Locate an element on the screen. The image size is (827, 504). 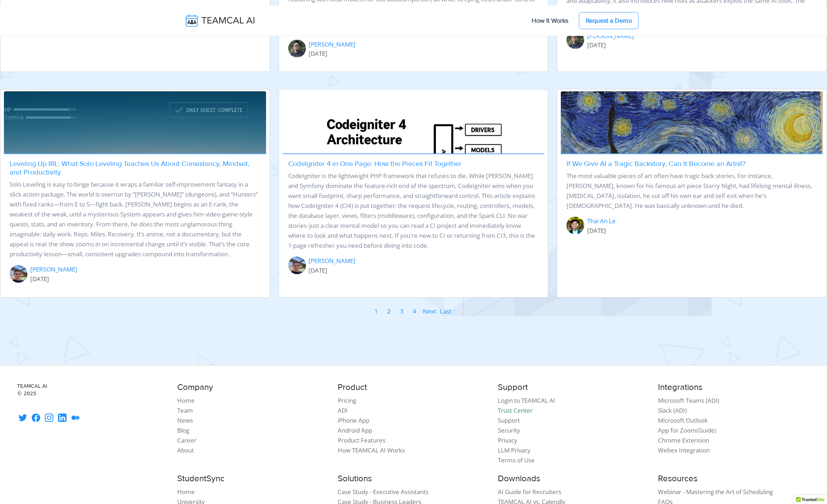
a: App for Zoom is located at coordinates (678, 430).